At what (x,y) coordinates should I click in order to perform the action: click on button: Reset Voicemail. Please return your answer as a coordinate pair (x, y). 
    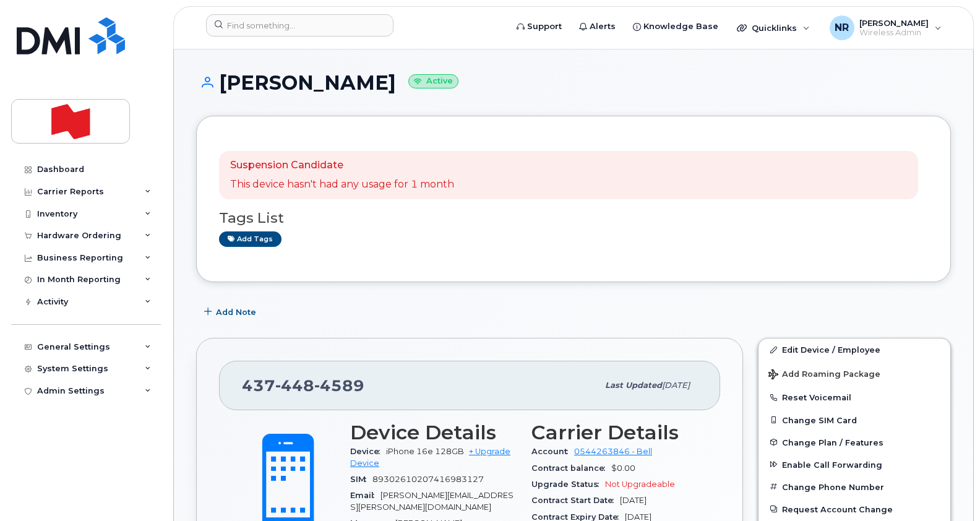
    Looking at the image, I should click on (854, 397).